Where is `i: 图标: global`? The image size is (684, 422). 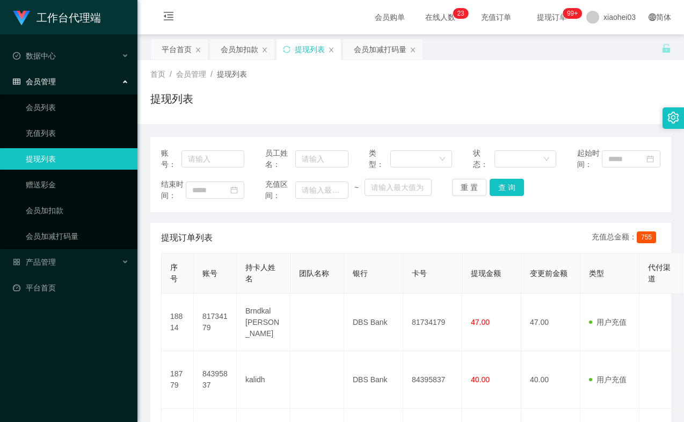
i: 图标: global is located at coordinates (653, 17).